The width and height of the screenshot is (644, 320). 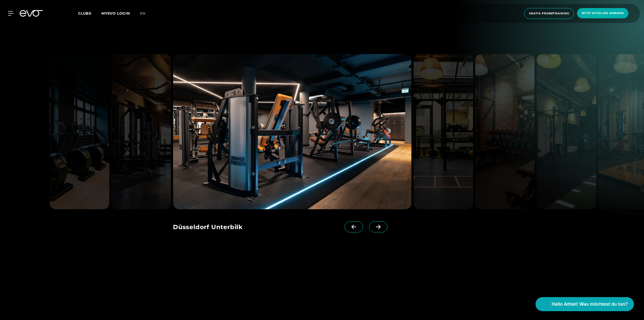 What do you see at coordinates (549, 13) in the screenshot?
I see `span: Gratis Probetraining` at bounding box center [549, 13].